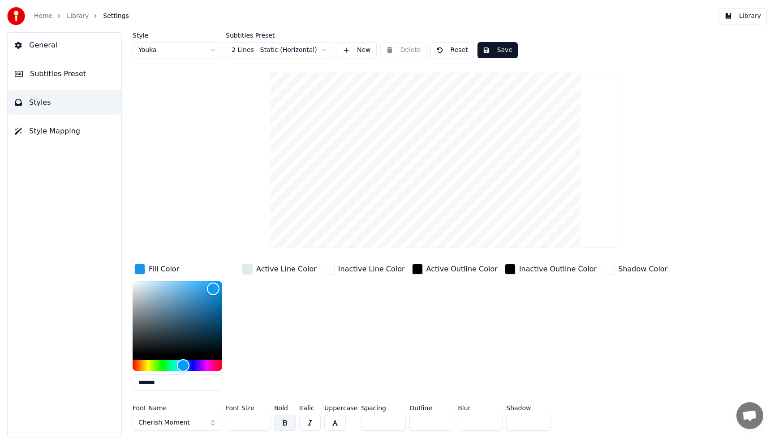  Describe the element at coordinates (43, 16) in the screenshot. I see `a: Home` at that location.